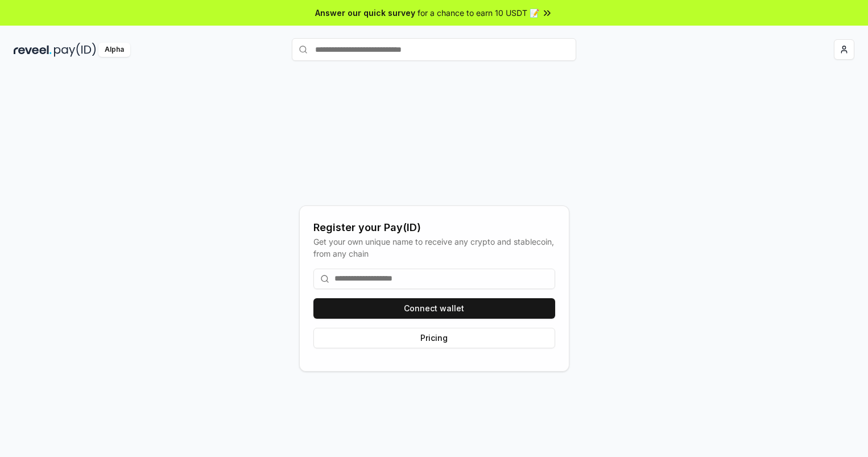  What do you see at coordinates (434, 247) in the screenshot?
I see `div: Get your own unique name to receive any crypto and stablecoin, from any chain` at bounding box center [434, 247].